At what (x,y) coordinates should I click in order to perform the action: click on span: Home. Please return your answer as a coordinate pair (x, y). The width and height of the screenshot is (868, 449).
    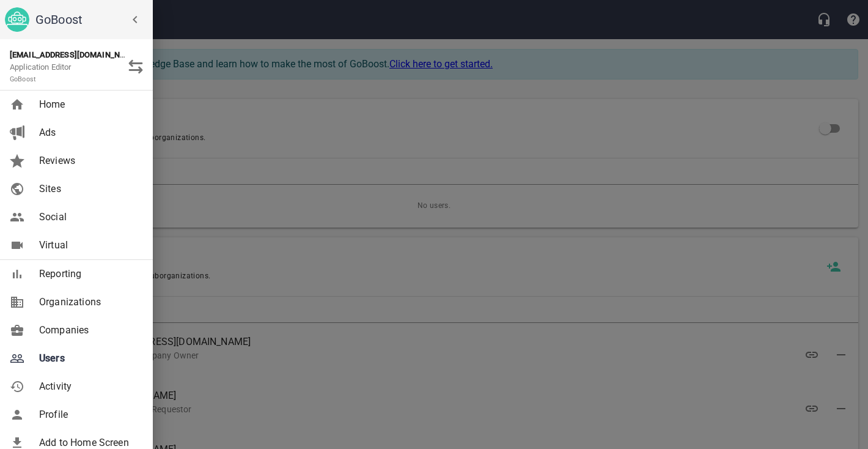
    Looking at the image, I should click on (89, 104).